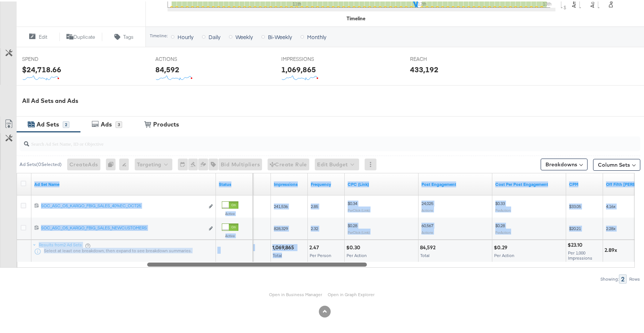  What do you see at coordinates (356, 17) in the screenshot?
I see `div: Timeline` at bounding box center [356, 17].